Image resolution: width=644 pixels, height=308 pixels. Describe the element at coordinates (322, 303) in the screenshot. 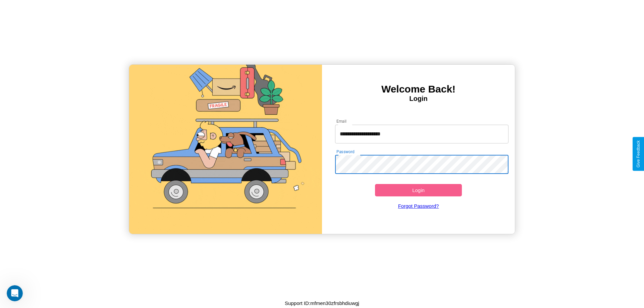

I see `p: Support ID: mfmen30zfrsbhdiuwgj` at that location.